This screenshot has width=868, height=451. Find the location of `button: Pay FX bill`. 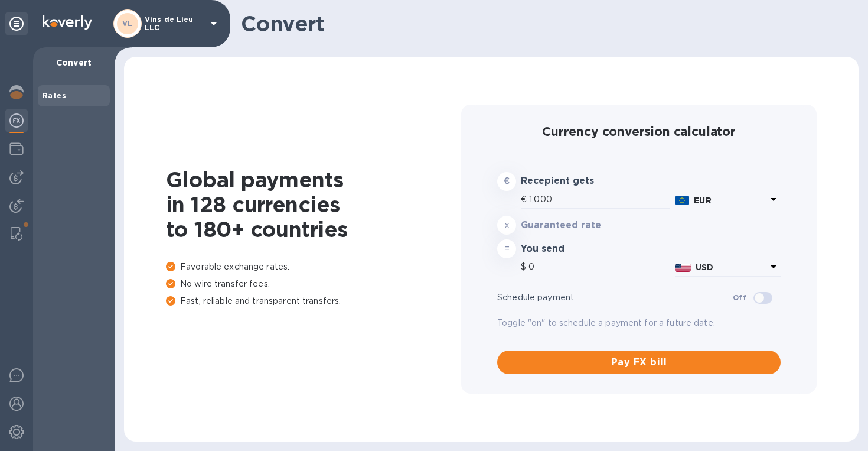

button: Pay FX bill is located at coordinates (639, 362).